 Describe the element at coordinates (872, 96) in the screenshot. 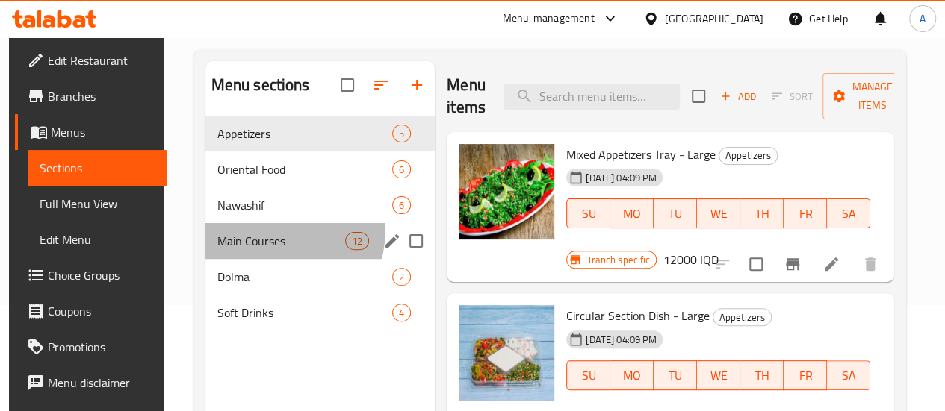

I see `span: Manage items` at that location.